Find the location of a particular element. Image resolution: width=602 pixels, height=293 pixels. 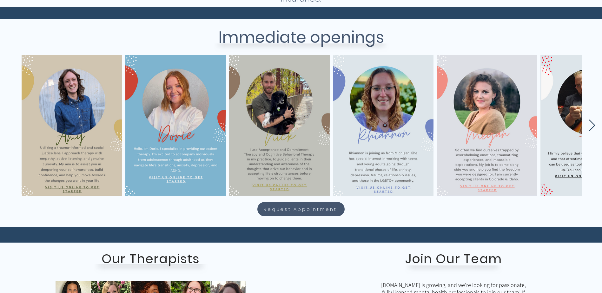

h2: Immediate openings is located at coordinates (301, 37).